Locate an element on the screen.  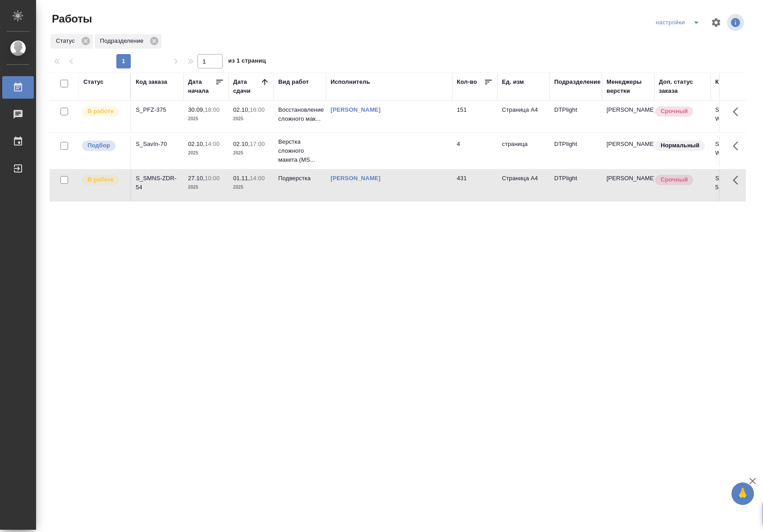
span: Настроить таблицу is located at coordinates (716, 23).